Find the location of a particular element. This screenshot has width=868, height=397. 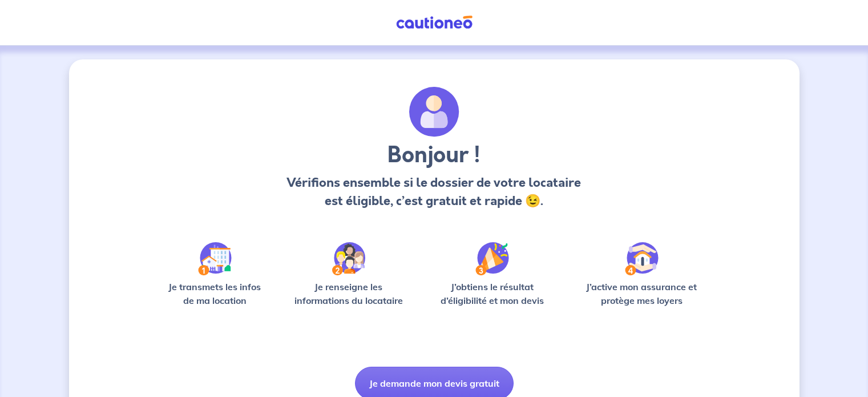

img: /static/f3e743aab9439237c3e2196e4328bba9/Step-3.svg is located at coordinates (492, 259).